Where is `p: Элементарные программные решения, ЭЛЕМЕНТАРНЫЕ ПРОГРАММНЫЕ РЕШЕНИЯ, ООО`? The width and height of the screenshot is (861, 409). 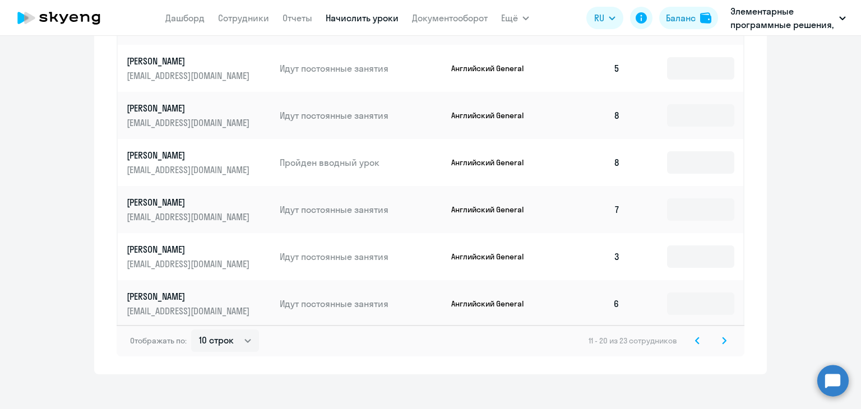 p: Элементарные программные решения, ЭЛЕМЕНТАРНЫЕ ПРОГРАММНЫЕ РЕШЕНИЯ, ООО is located at coordinates (783, 18).